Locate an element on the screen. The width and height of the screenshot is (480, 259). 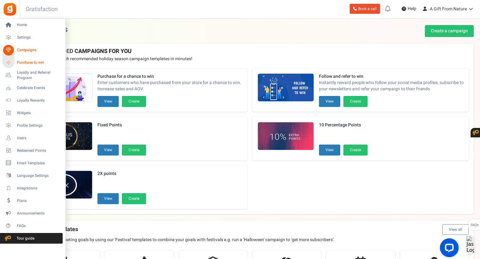
a: Language Settings is located at coordinates (33, 175).